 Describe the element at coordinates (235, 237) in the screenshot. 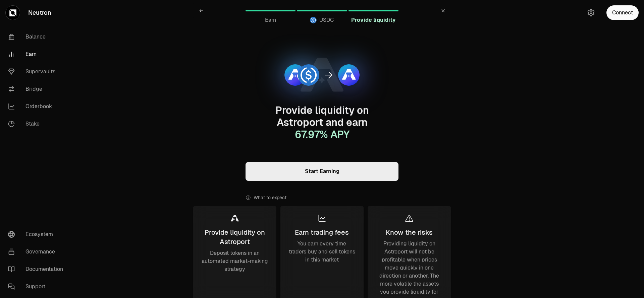

I see `div: Provide liquidity on Astroport` at that location.